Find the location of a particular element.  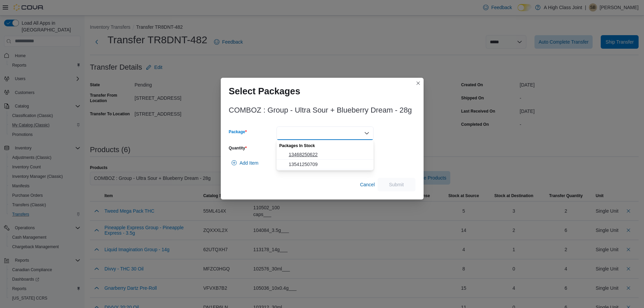

button: Cancel is located at coordinates (368, 184).